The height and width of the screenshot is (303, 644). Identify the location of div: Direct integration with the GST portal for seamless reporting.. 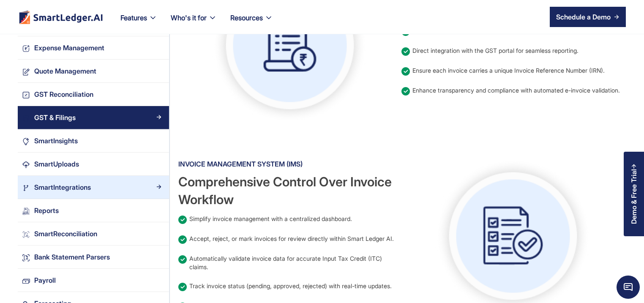
(496, 51).